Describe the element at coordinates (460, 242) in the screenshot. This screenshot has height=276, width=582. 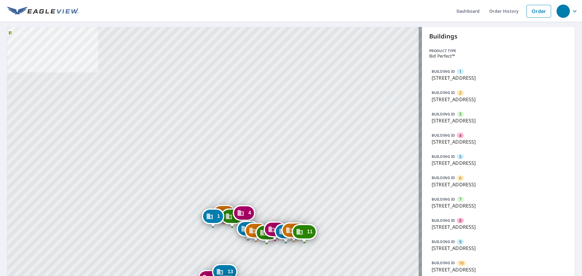
I see `span: 9` at that location.